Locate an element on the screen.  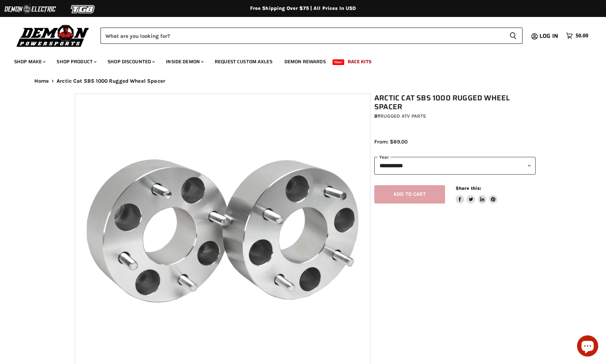
button: Search is located at coordinates (513, 36).